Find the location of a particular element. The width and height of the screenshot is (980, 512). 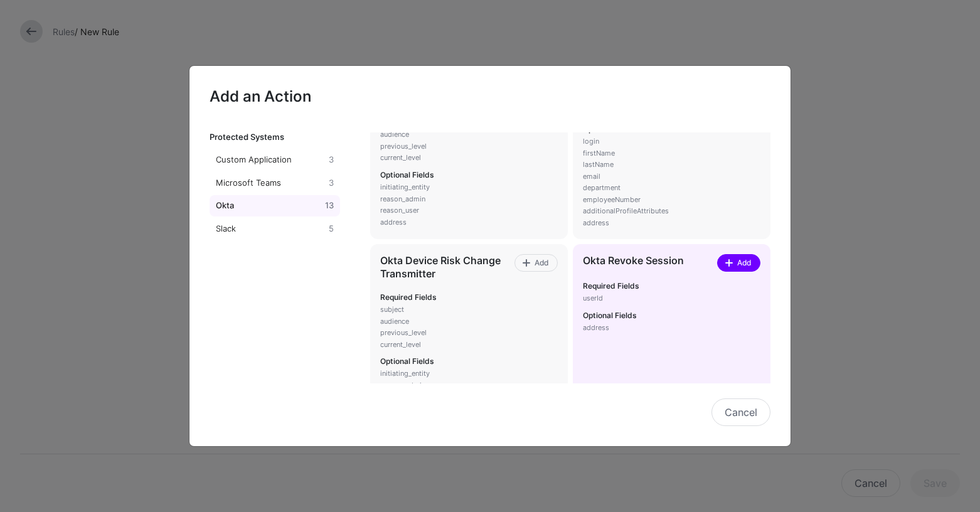

p: employeeNumber is located at coordinates (671, 199).